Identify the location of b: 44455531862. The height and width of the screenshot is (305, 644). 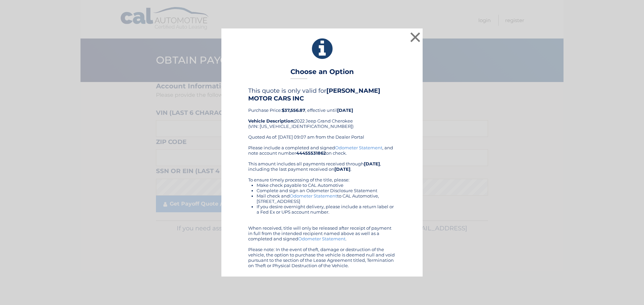
(311, 153).